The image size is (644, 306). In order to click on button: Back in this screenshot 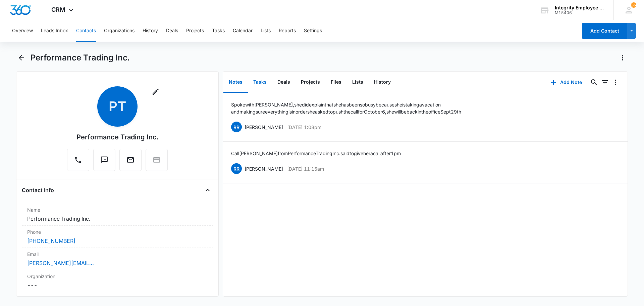, I will do `click(21, 58)`.